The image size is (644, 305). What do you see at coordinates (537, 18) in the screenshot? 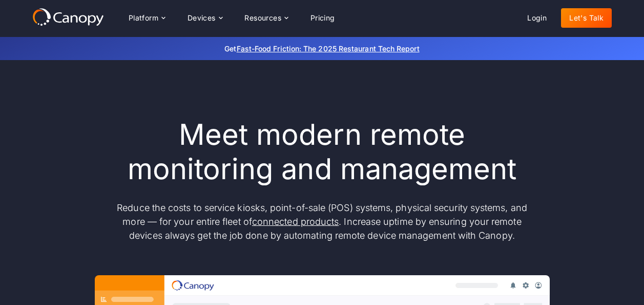
I see `a: Login` at bounding box center [537, 18].